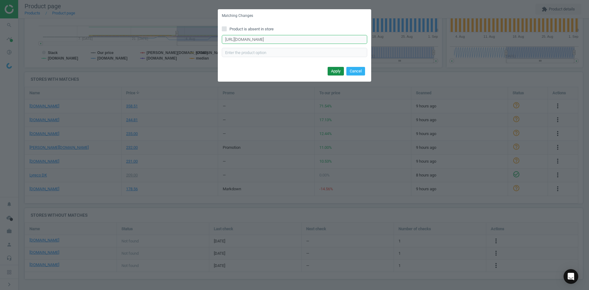 The height and width of the screenshot is (290, 589). I want to click on span: Product is absent in store, so click(251, 29).